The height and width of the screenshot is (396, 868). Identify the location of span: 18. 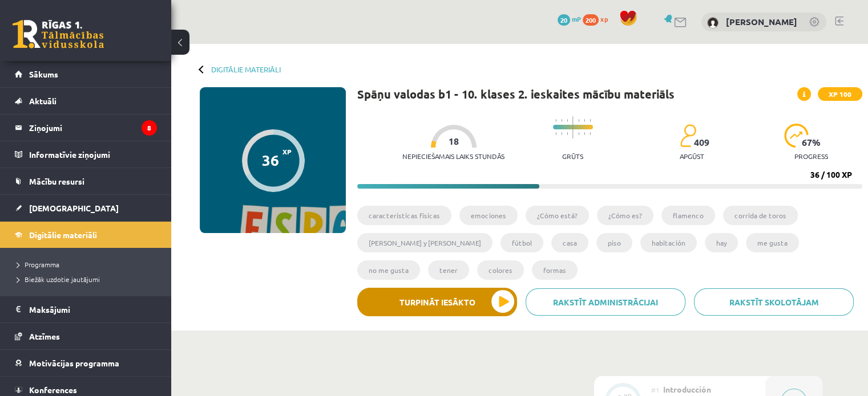
(454, 141).